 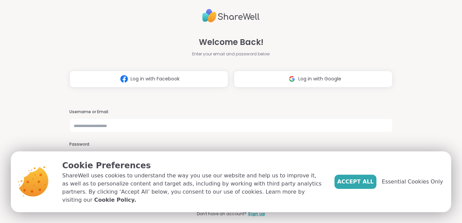 What do you see at coordinates (256, 214) in the screenshot?
I see `a: Sign up` at bounding box center [256, 214].